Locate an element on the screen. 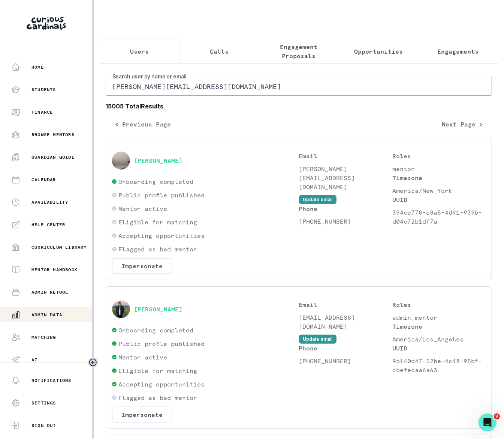  button: Toggle sidebar is located at coordinates (93, 362).